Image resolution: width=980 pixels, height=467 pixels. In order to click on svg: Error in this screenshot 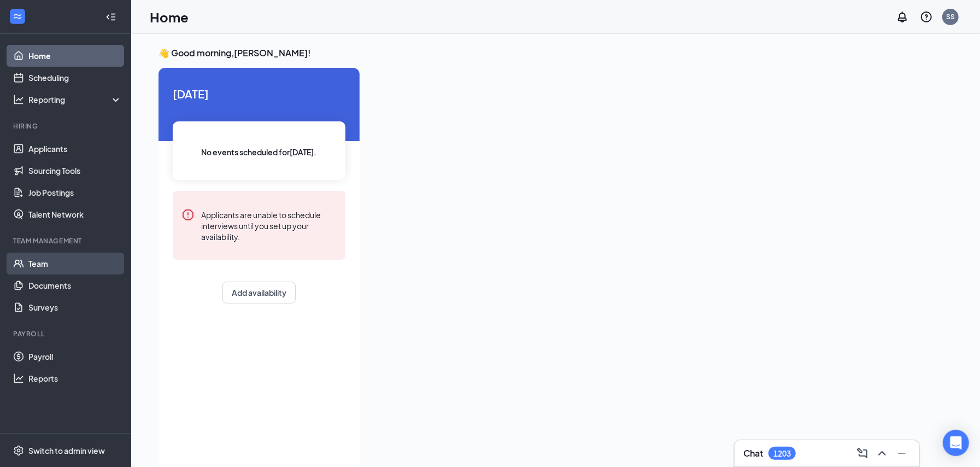, I will do `click(188, 214)`.